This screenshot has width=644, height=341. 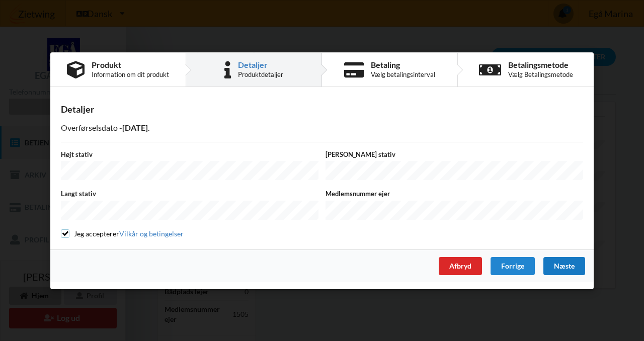 What do you see at coordinates (403, 65) in the screenshot?
I see `div: Betaling` at bounding box center [403, 65].